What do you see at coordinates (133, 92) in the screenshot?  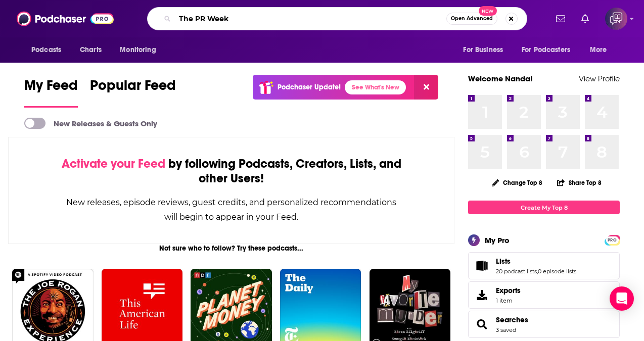 I see `a: Popular Feed` at bounding box center [133, 92].